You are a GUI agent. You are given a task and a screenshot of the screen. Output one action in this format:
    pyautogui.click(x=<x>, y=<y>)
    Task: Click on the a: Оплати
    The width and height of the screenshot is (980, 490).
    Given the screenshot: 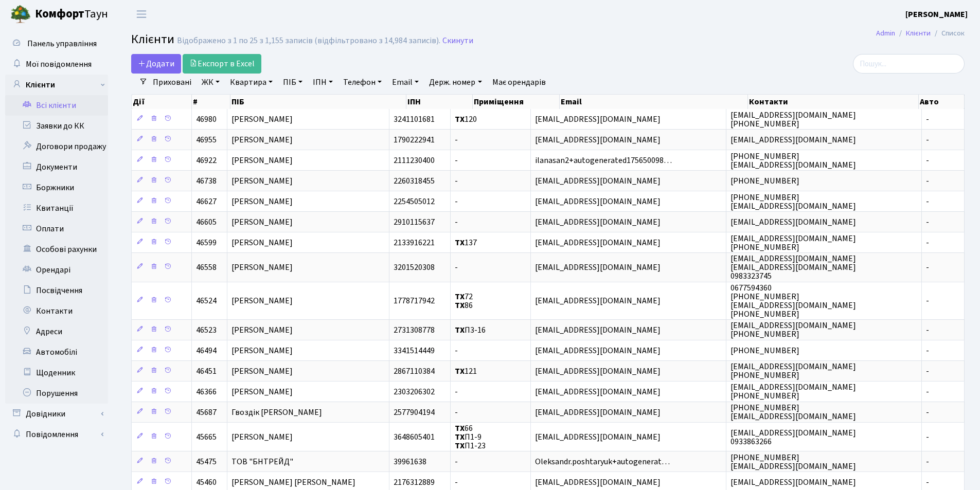 What is the action you would take?
    pyautogui.click(x=57, y=229)
    